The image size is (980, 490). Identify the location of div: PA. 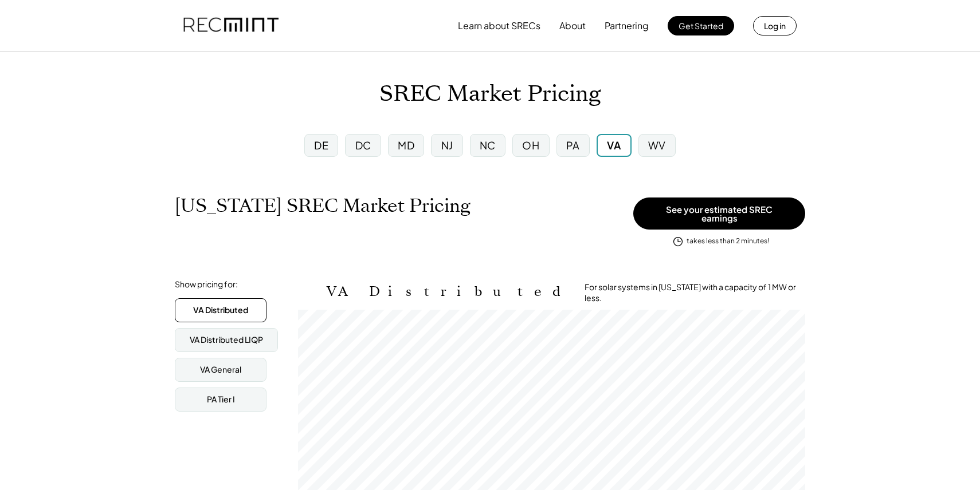
(573, 145).